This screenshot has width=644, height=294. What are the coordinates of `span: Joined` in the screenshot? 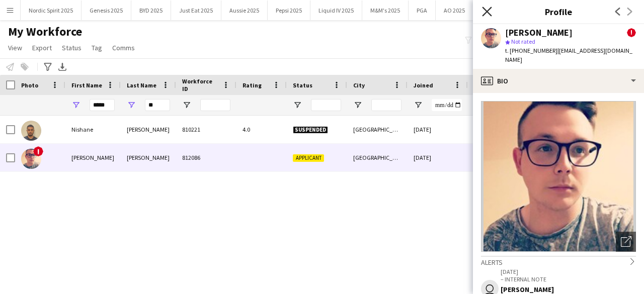 It's located at (423, 85).